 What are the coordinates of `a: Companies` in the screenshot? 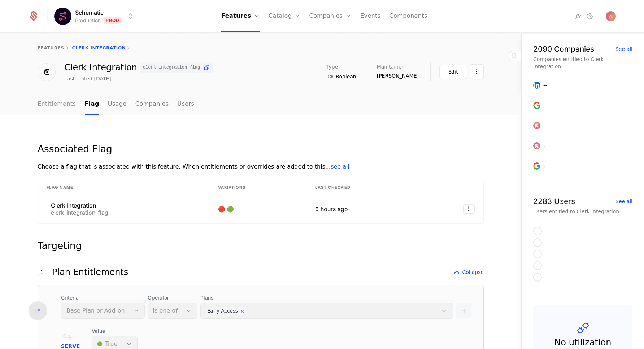 It's located at (152, 104).